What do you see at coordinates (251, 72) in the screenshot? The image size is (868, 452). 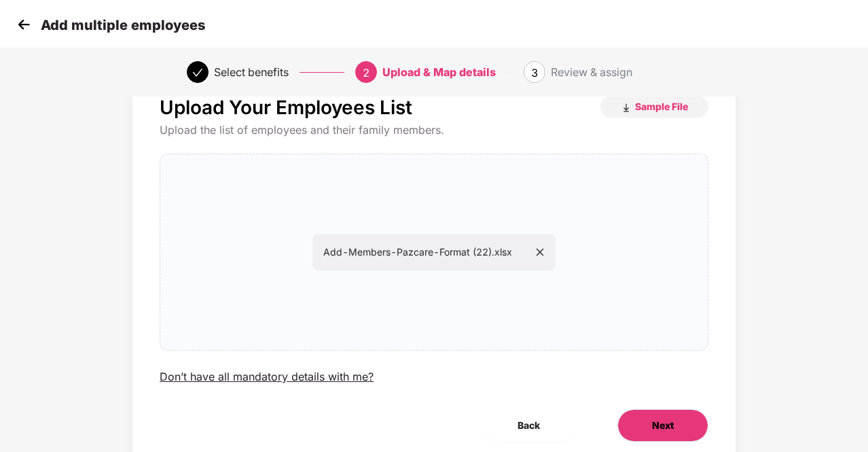 I see `div: Select benefits` at bounding box center [251, 72].